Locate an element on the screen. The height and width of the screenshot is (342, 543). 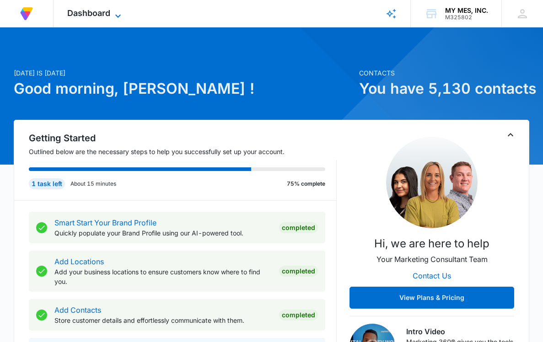
div: account id is located at coordinates (467, 17).